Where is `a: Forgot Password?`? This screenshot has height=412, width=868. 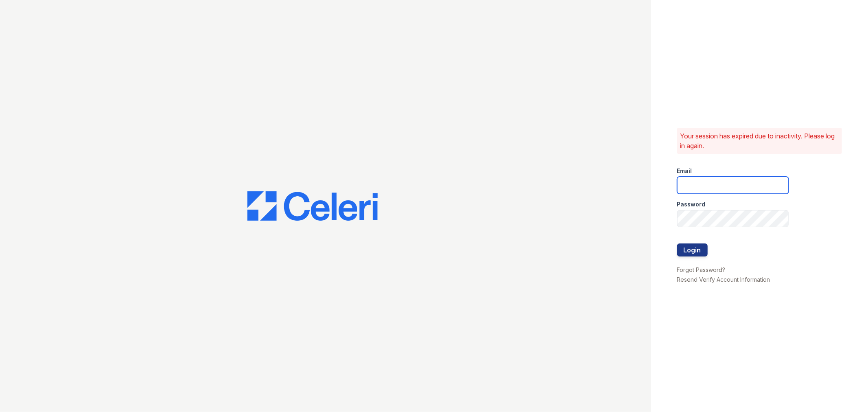 a: Forgot Password? is located at coordinates (701, 269).